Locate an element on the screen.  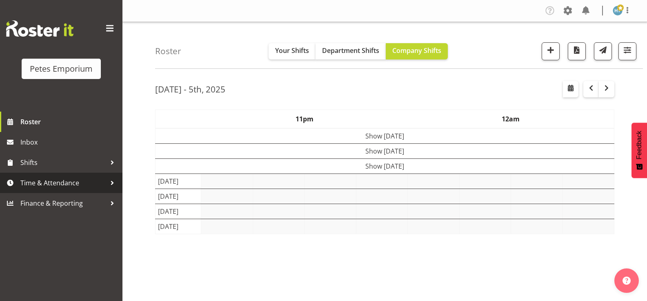
button: Company Shifts is located at coordinates (416, 51).